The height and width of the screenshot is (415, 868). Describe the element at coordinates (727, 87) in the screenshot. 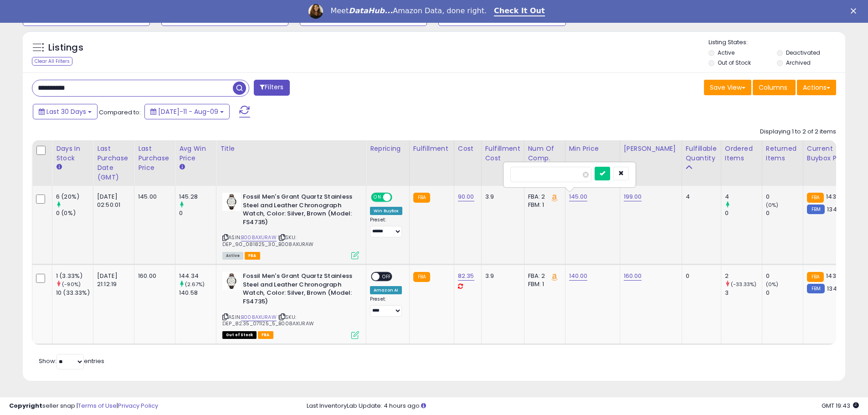

I see `button: Save View` at that location.